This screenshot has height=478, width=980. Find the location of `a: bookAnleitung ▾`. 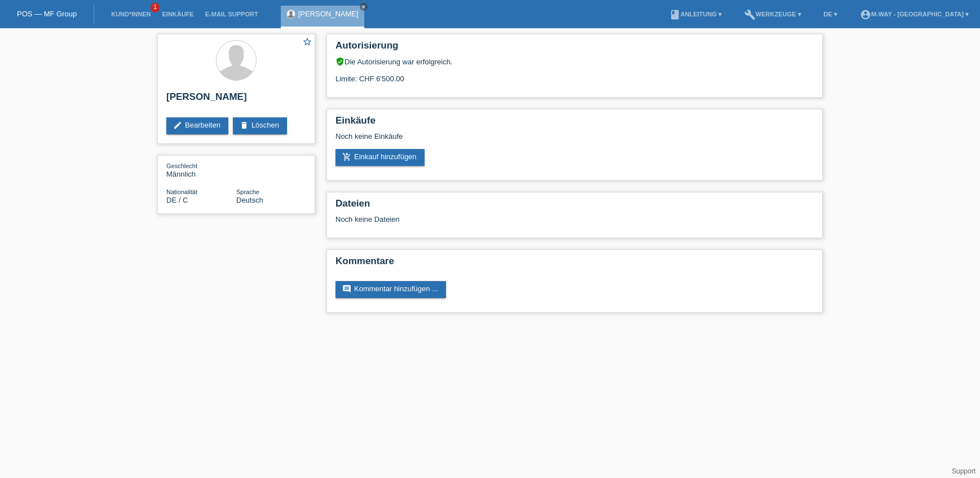

a: bookAnleitung ▾ is located at coordinates (695, 14).